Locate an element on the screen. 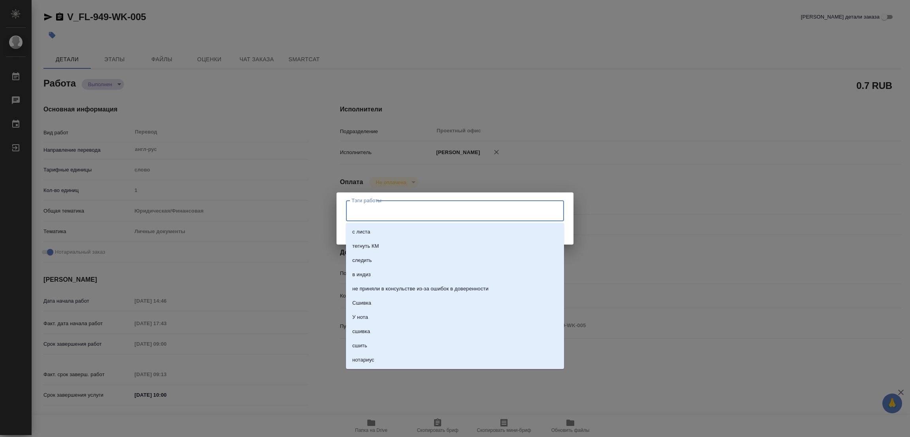  p: следить is located at coordinates (362, 260).